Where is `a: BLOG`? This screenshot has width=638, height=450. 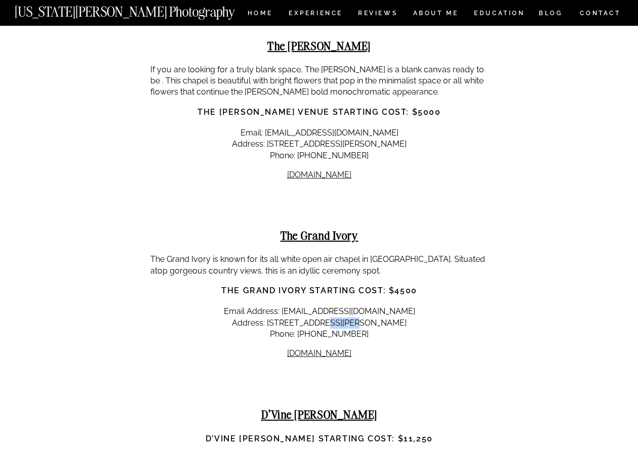 a: BLOG is located at coordinates (551, 14).